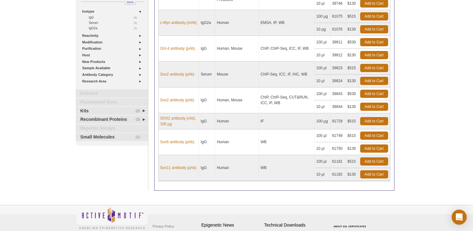  Describe the element at coordinates (137, 17) in the screenshot. I see `span: (6)` at that location.